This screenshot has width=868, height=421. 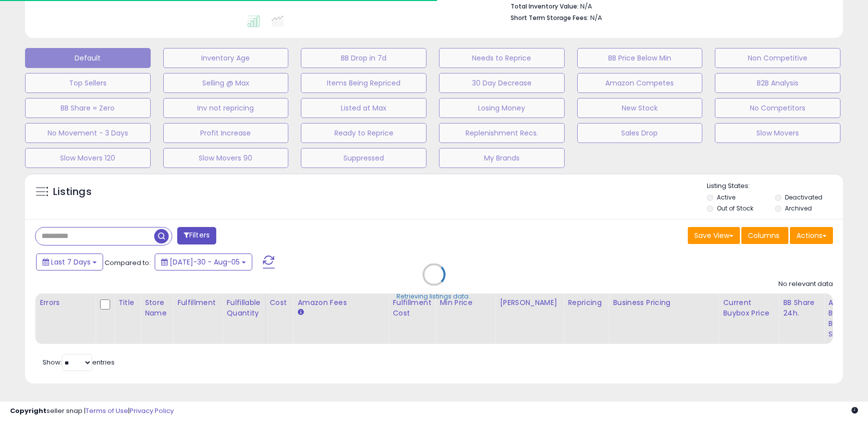 I want to click on div: Retrieving listings data.., so click(x=434, y=297).